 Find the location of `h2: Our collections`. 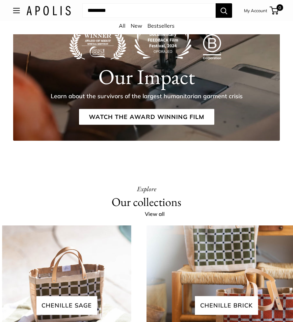

h2: Our collections is located at coordinates (146, 202).